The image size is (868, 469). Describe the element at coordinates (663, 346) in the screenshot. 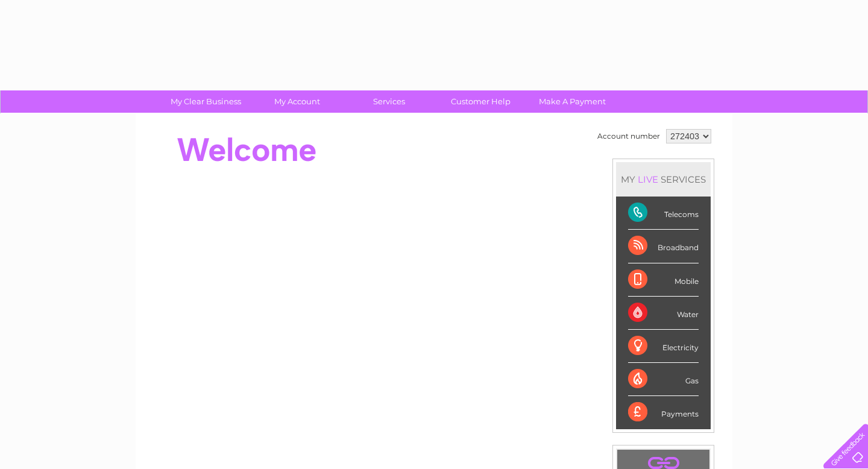

I see `div: Electricity` at that location.